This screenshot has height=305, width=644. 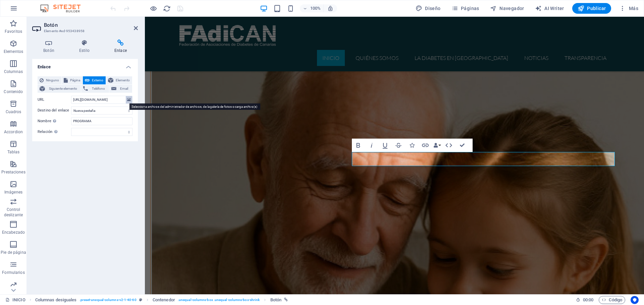 I want to click on button: Código, so click(x=612, y=300).